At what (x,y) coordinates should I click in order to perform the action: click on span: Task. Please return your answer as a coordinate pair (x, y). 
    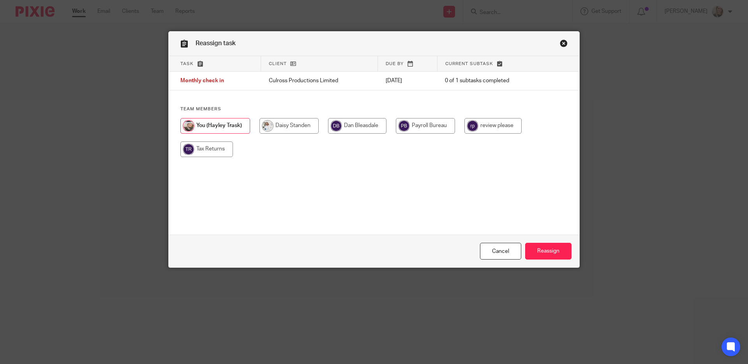
    Looking at the image, I should click on (187, 63).